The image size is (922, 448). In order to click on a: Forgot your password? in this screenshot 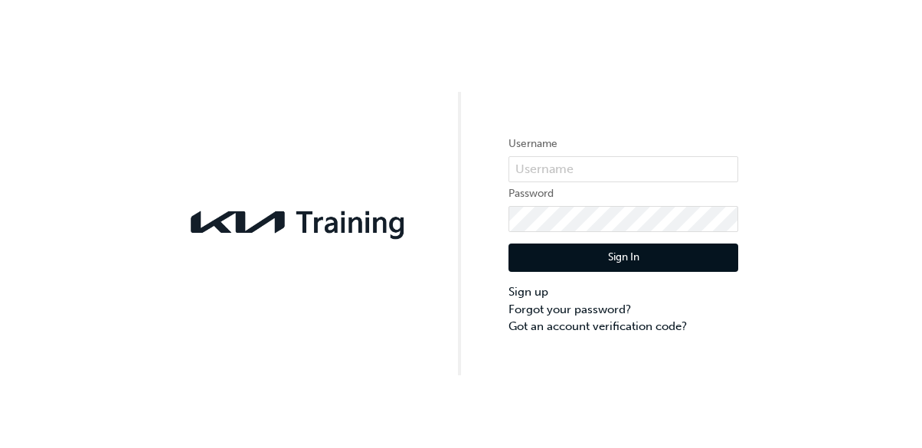, I will do `click(624, 309)`.